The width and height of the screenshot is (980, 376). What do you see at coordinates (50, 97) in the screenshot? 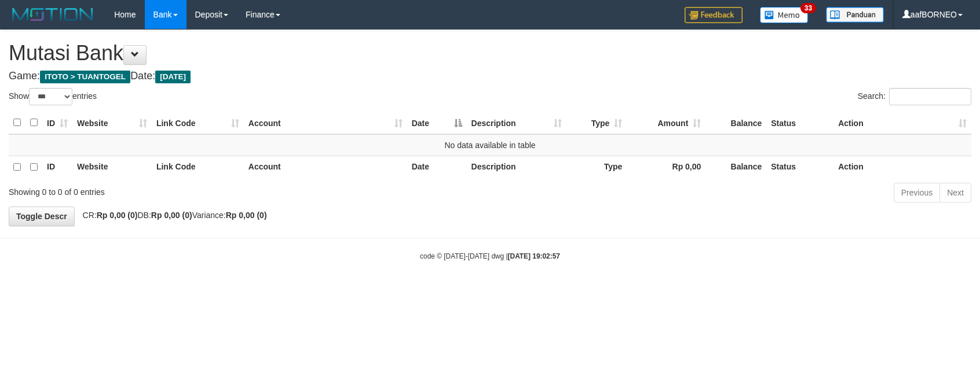
I see `select: Showentries` at bounding box center [50, 97].